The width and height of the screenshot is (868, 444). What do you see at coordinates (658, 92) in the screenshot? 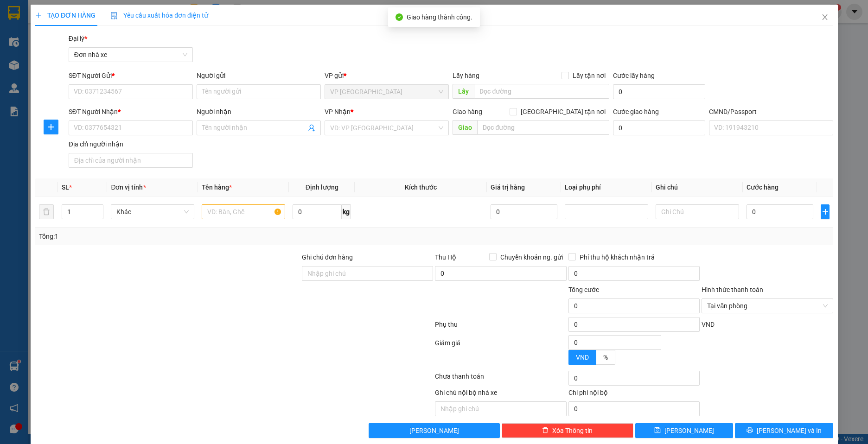
I see `input: Cước lấy hàng` at bounding box center [658, 92].